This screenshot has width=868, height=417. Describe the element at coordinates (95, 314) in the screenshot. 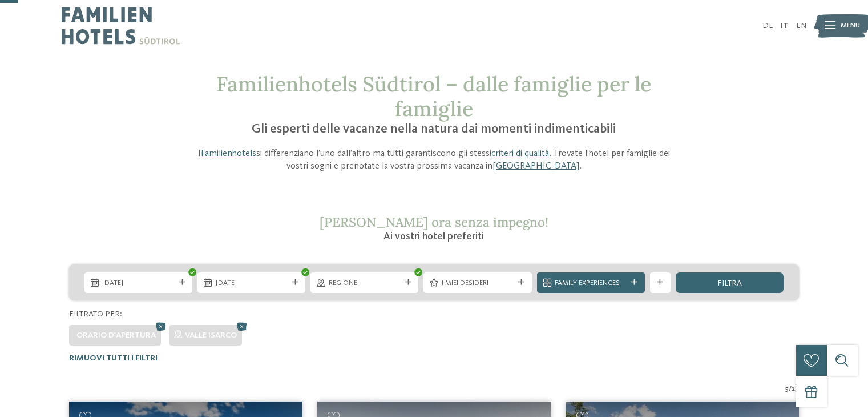

I see `span: Filtrato per:` at that location.